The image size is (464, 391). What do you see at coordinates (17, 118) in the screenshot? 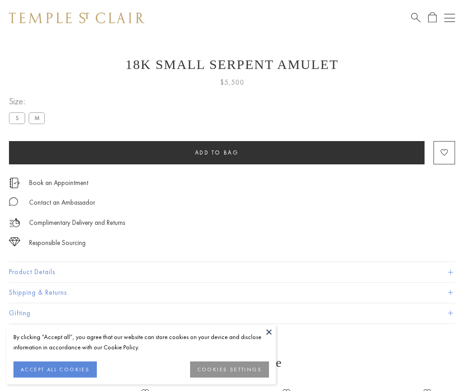
I see `label: S` at bounding box center [17, 118].